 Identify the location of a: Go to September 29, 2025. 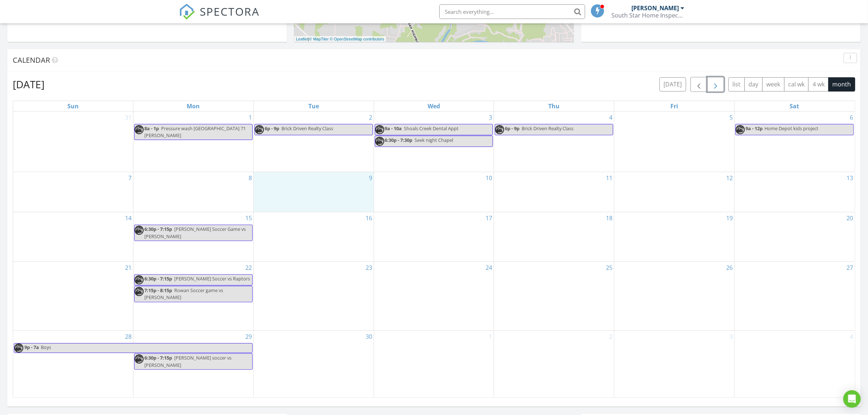
(249, 337).